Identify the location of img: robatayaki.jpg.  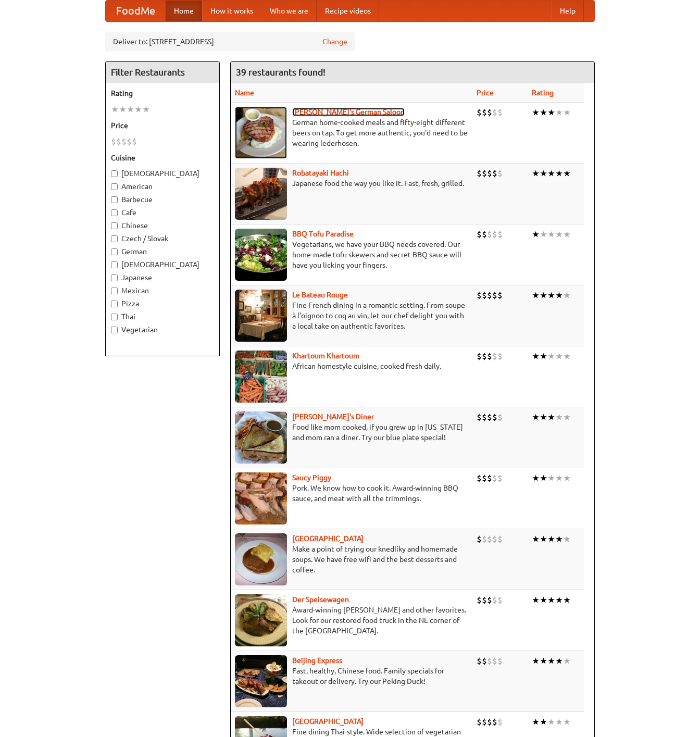
(261, 193).